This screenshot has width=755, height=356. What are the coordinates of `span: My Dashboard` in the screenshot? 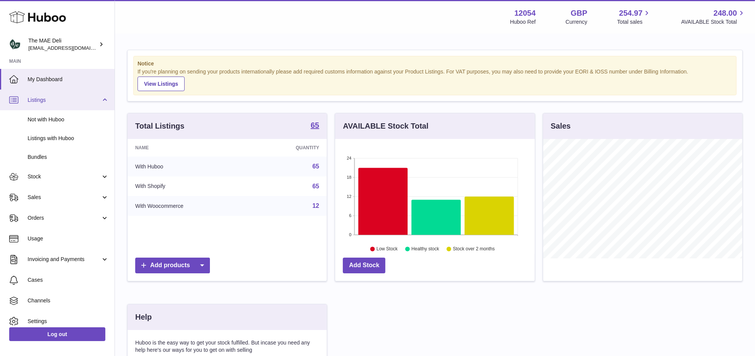 It's located at (68, 79).